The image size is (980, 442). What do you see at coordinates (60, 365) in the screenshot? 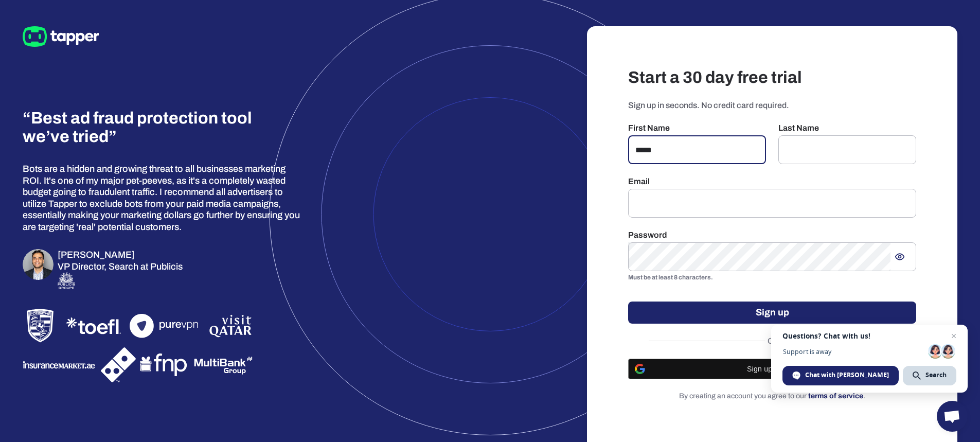
I see `img: InsuranceMarket` at bounding box center [60, 365].